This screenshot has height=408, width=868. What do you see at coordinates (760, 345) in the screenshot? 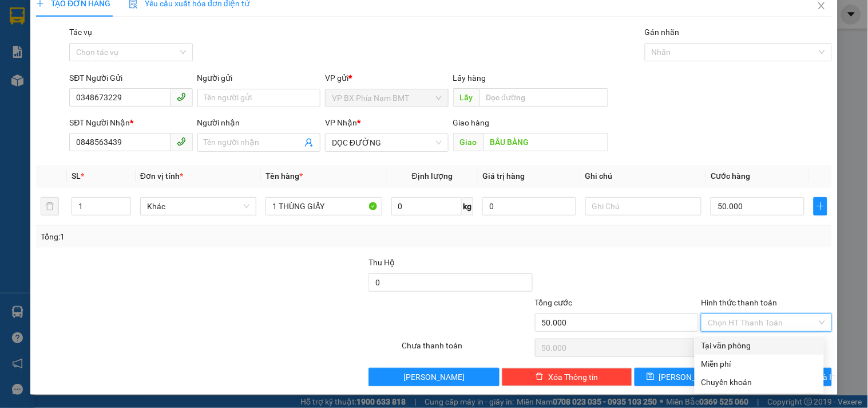
I see `div: Tại văn phòng` at bounding box center [760, 345].